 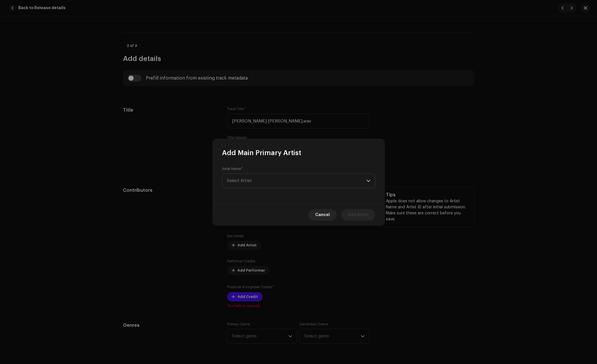 What do you see at coordinates (232, 169) in the screenshot?
I see `label: Artist Name` at bounding box center [232, 169].